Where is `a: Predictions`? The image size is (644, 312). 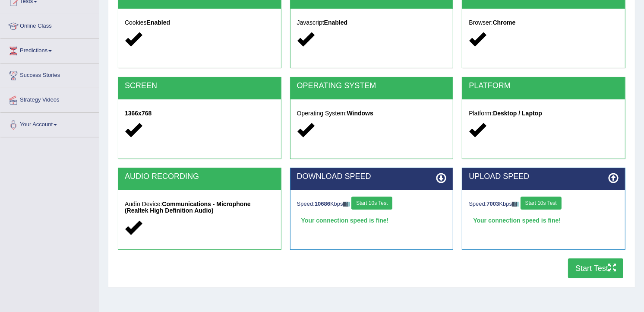 a: Predictions is located at coordinates (49, 50).